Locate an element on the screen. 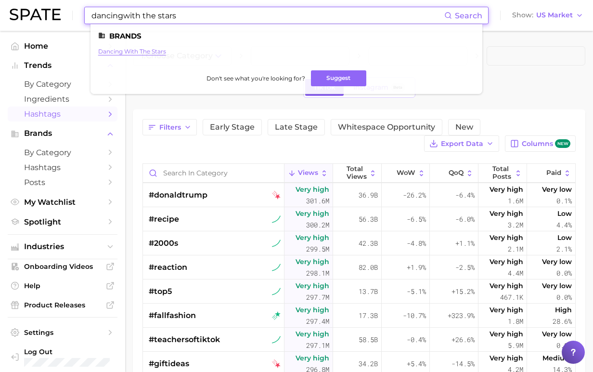 This screenshot has width=593, height=372. span: -2.5% is located at coordinates (465, 267).